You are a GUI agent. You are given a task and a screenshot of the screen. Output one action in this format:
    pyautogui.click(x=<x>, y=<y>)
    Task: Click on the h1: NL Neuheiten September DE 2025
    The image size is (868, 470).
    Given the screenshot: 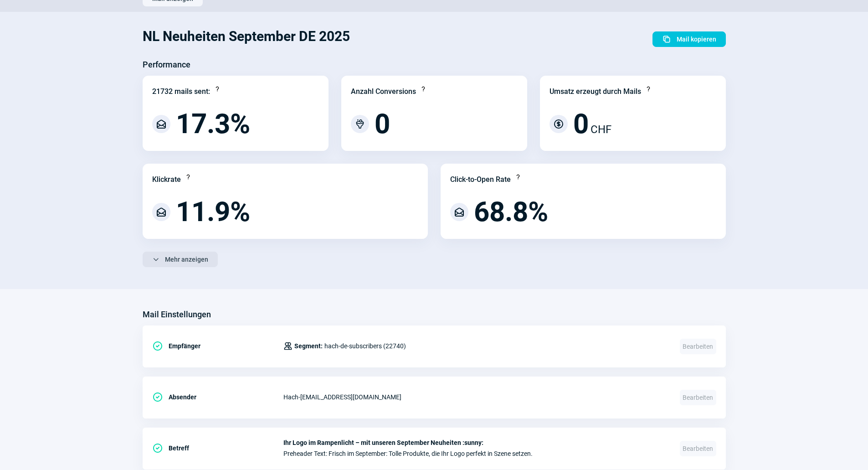 What is the action you would take?
    pyautogui.click(x=246, y=36)
    